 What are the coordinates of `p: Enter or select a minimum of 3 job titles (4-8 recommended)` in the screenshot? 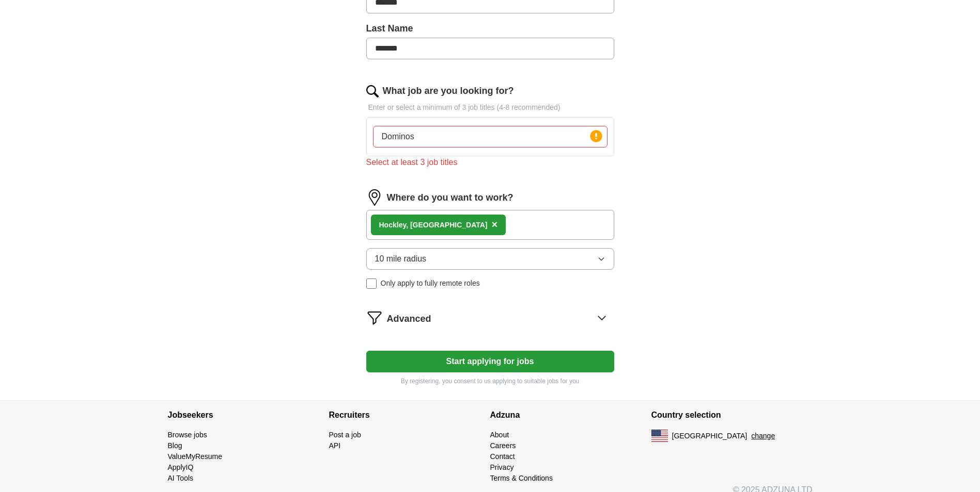 It's located at (490, 108).